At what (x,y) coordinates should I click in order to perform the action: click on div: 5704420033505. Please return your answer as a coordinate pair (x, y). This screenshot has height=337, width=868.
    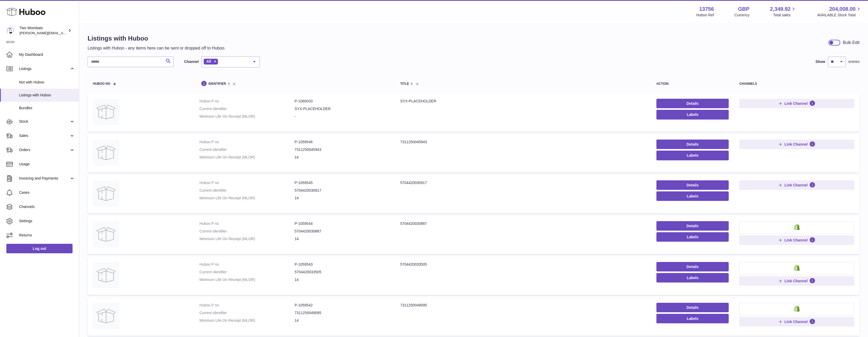
    Looking at the image, I should click on (523, 265).